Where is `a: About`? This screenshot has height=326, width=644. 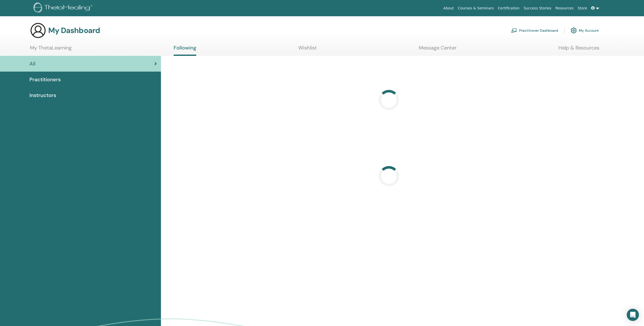 a: About is located at coordinates (448, 8).